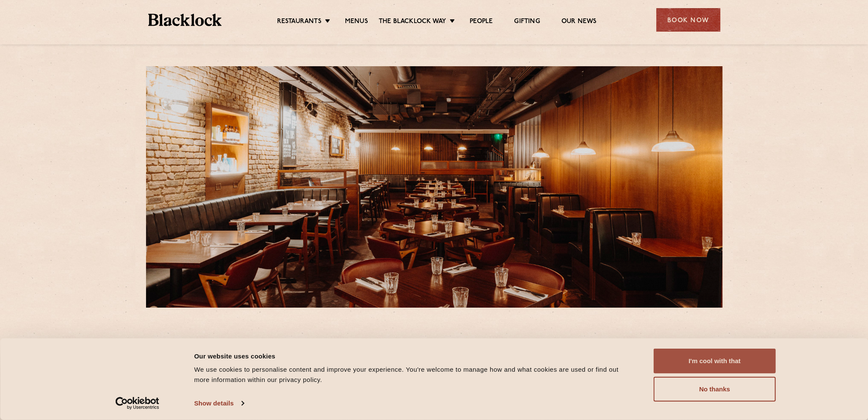 Image resolution: width=868 pixels, height=420 pixels. I want to click on a: Our News, so click(579, 23).